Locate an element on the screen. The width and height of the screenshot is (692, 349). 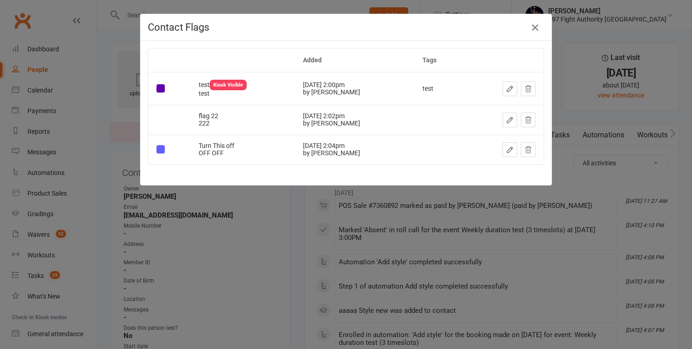
h4: Contact Flags is located at coordinates (346, 27).